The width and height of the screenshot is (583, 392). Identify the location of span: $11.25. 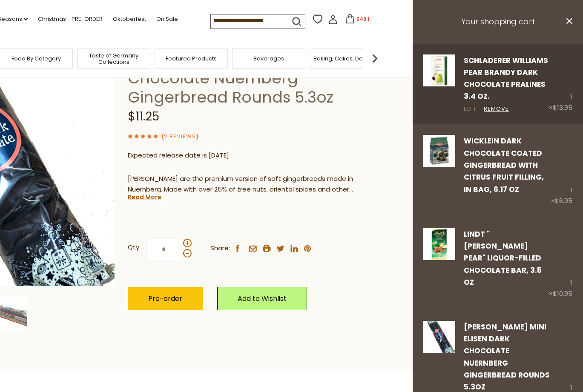
(144, 116).